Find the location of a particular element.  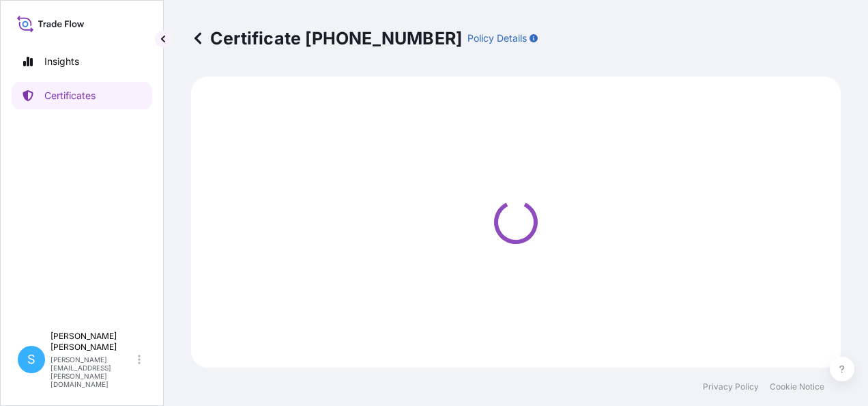

a: Insights is located at coordinates (82, 61).